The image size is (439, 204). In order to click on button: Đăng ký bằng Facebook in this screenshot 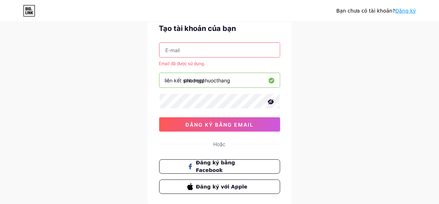, I will do `click(220, 167)`.